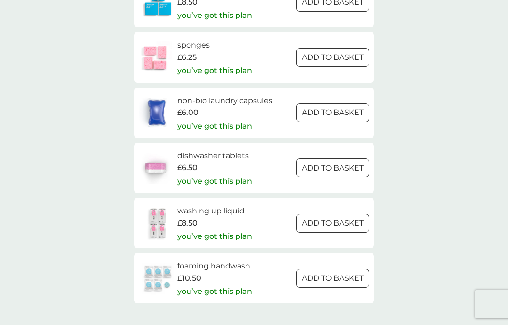 Image resolution: width=508 pixels, height=325 pixels. I want to click on img: dishwasher tablets, so click(155, 167).